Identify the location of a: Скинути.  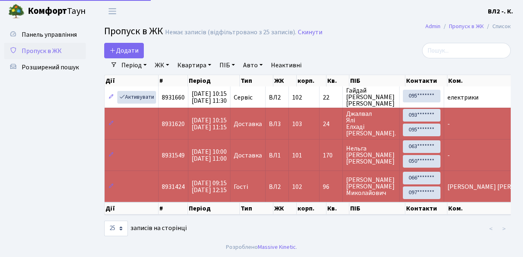
(310, 32).